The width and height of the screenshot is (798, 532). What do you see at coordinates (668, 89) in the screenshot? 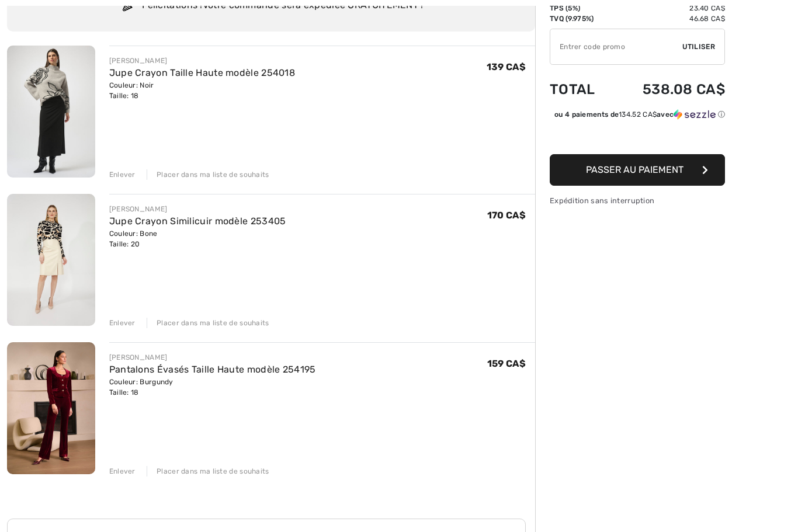
I see `td: 538.08 CA$` at bounding box center [668, 89].